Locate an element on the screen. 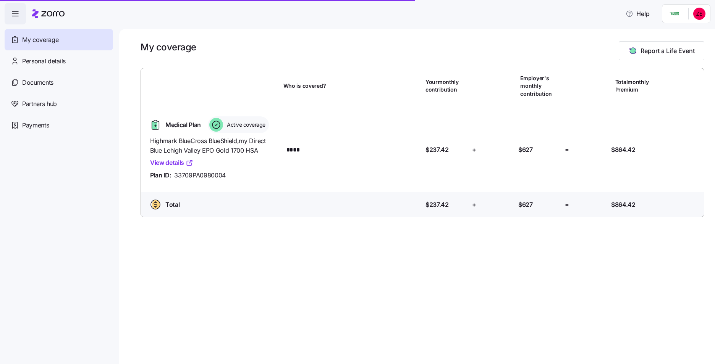  span: Highmark BlueCross BlueShield , my Direct Blue Lehigh Valley EPO Gold 1700 HSA is located at coordinates (213, 146).